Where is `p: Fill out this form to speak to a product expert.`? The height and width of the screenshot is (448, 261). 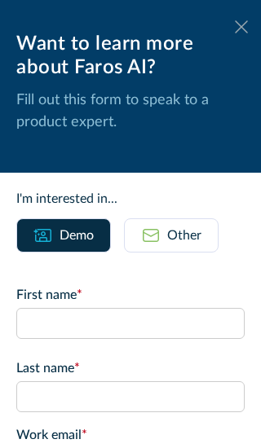
p: Fill out this form to speak to a product expert. is located at coordinates (130, 112).